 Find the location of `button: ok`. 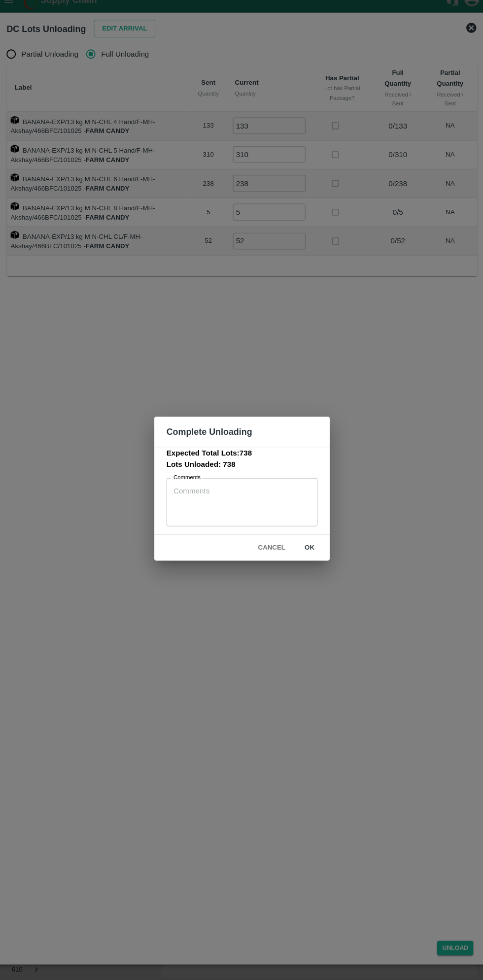

button: ok is located at coordinates (307, 548).